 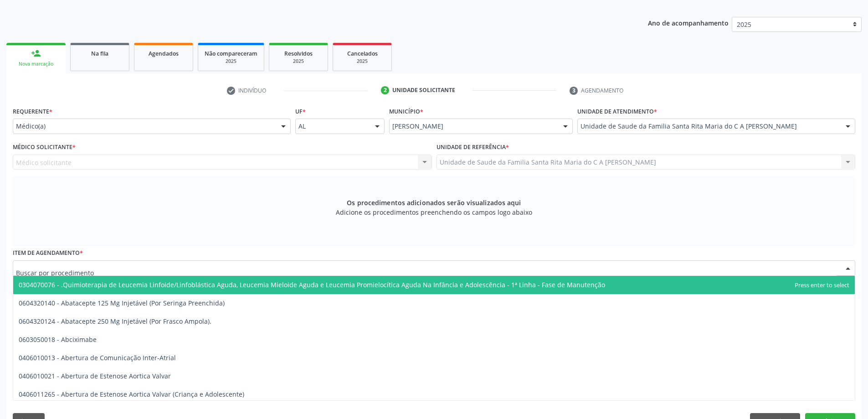 What do you see at coordinates (144, 126) in the screenshot?
I see `span: Médico(a)` at bounding box center [144, 126].